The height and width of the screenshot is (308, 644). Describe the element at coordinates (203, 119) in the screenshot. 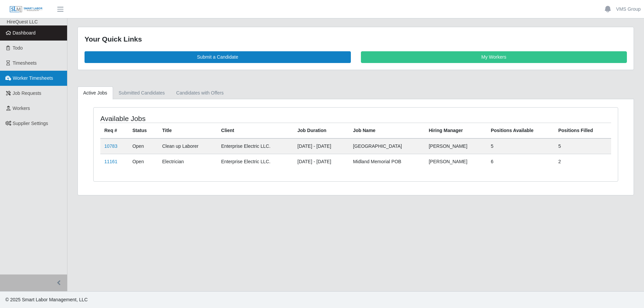

I see `h4: Available Jobs` at that location.